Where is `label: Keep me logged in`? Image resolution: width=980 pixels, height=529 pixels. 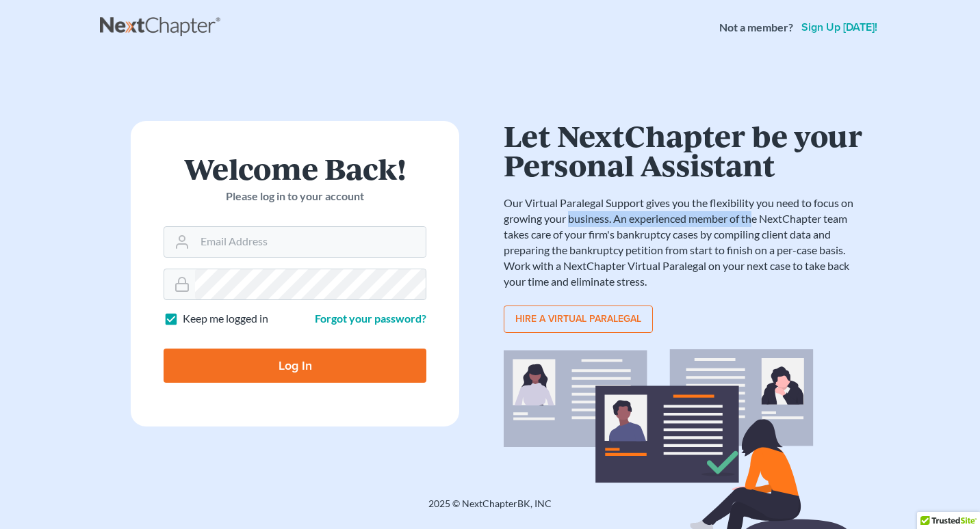
label: Keep me logged in is located at coordinates (225, 319).